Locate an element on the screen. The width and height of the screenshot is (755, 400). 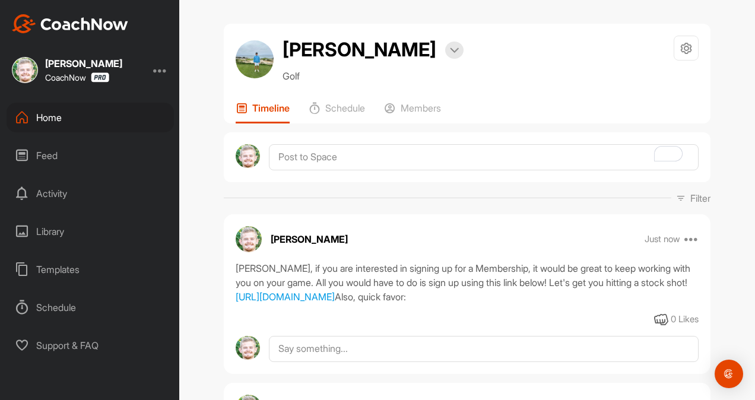
div: Activity is located at coordinates (90, 193).